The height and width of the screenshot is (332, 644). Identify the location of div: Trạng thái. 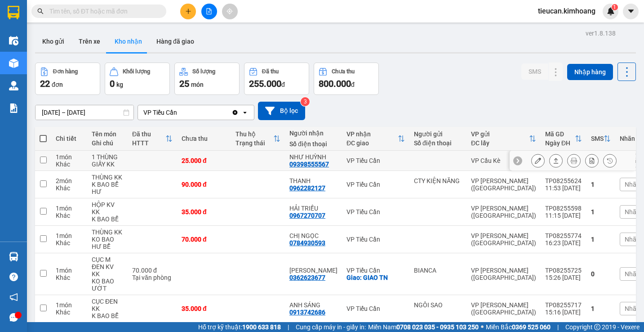
(255, 143).